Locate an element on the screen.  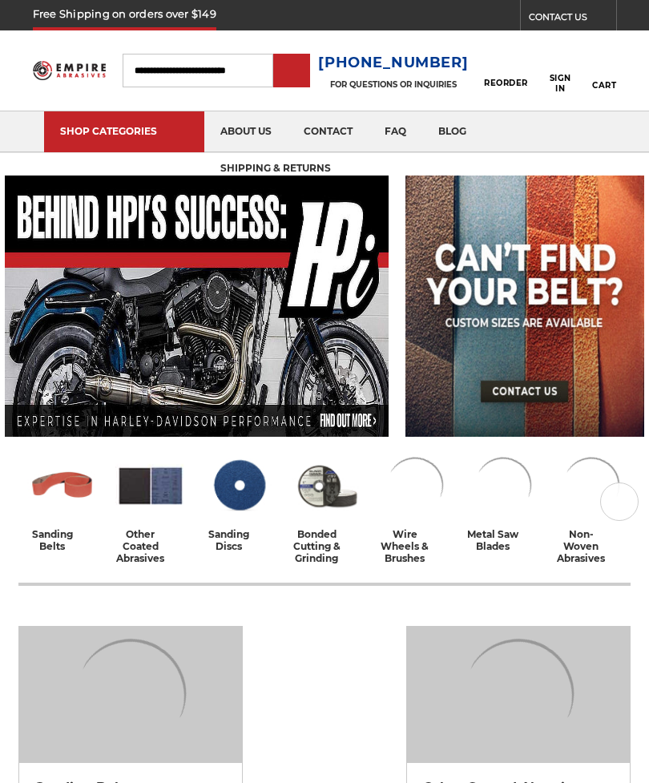
a: shipping & returns is located at coordinates (276, 169).